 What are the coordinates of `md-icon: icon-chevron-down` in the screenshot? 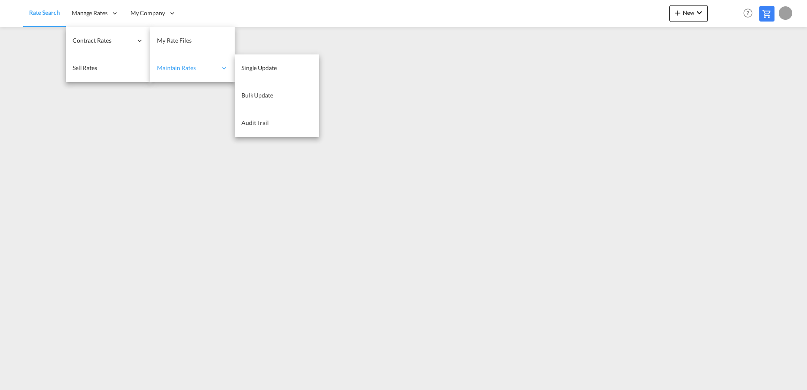 It's located at (699, 13).